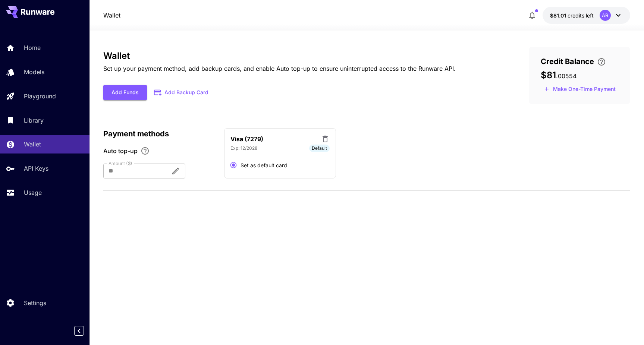 The height and width of the screenshot is (345, 644). I want to click on nav: breadcrumb, so click(112, 15).